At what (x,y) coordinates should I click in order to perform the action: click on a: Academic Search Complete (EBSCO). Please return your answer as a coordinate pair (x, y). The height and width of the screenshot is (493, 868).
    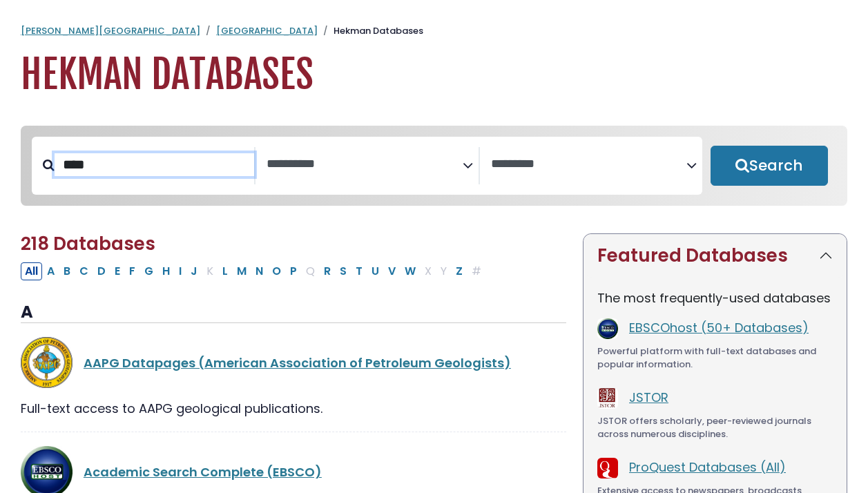
    Looking at the image, I should click on (202, 471).